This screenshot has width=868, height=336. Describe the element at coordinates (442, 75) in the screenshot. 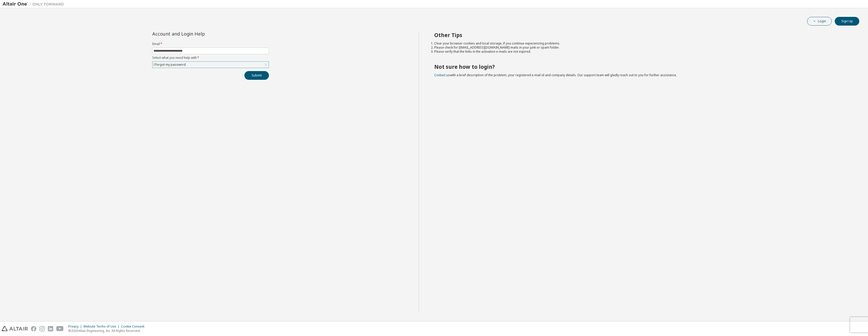

I see `a: Contact us` at that location.